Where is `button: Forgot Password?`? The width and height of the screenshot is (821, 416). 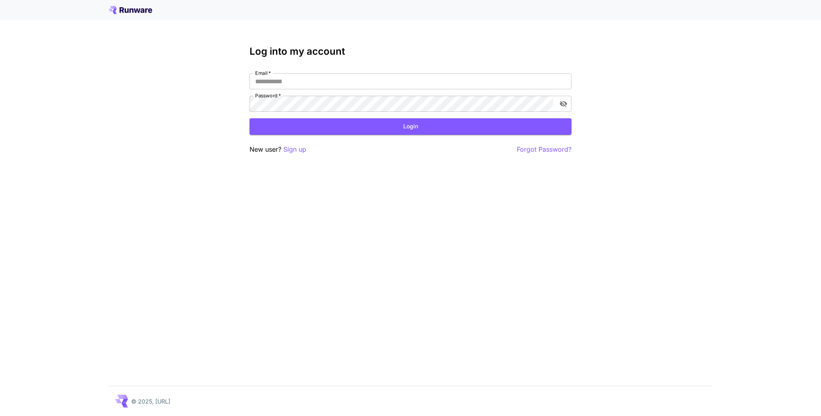
button: Forgot Password? is located at coordinates (544, 149).